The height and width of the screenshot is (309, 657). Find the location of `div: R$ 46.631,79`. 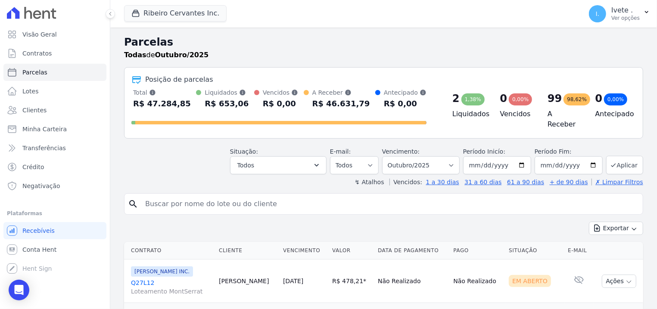

div: R$ 46.631,79 is located at coordinates (341, 104).